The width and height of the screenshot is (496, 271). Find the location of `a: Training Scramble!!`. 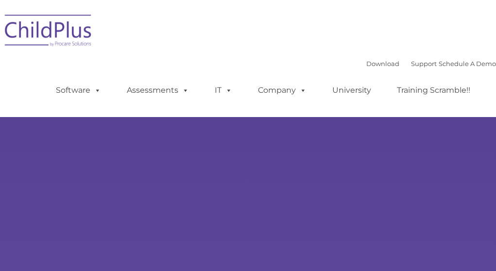

a: Training Scramble!! is located at coordinates (434, 90).